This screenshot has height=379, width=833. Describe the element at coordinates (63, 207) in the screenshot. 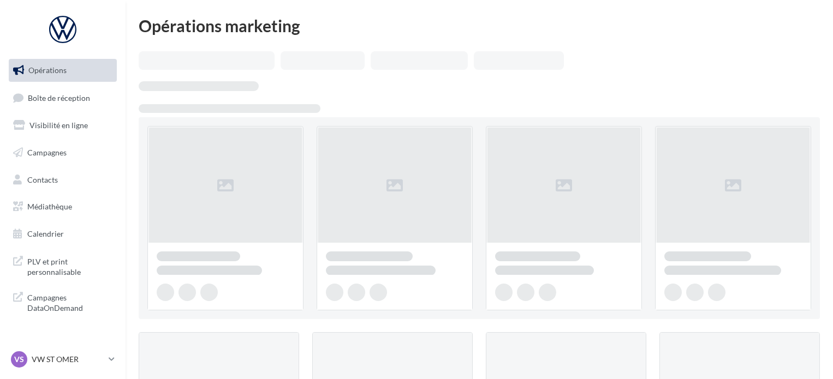

I see `a: Médiathèque` at that location.